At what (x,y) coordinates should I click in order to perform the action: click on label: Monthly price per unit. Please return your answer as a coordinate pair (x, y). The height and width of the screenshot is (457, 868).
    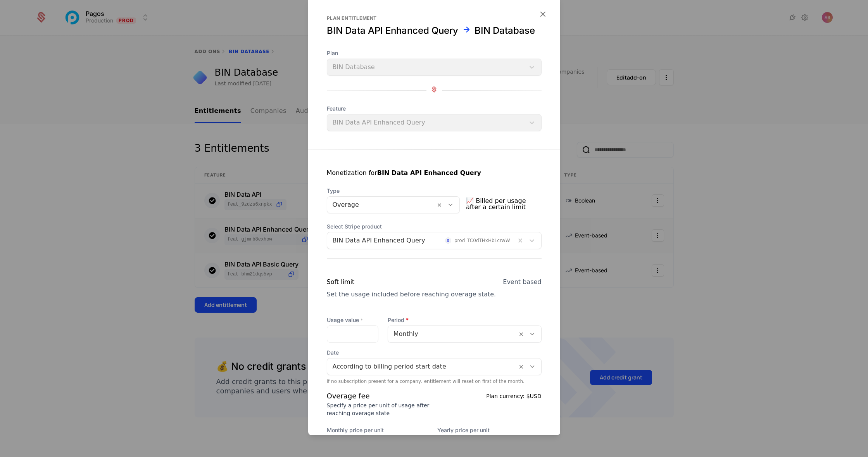
    Looking at the image, I should click on (378, 430).